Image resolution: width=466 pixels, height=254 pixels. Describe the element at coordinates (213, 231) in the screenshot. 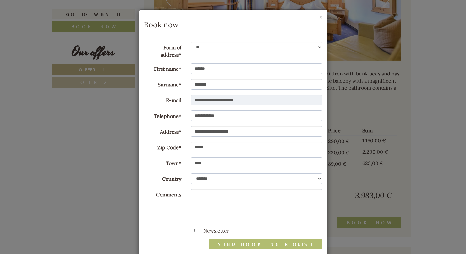

I see `label: Newsletter` at that location.